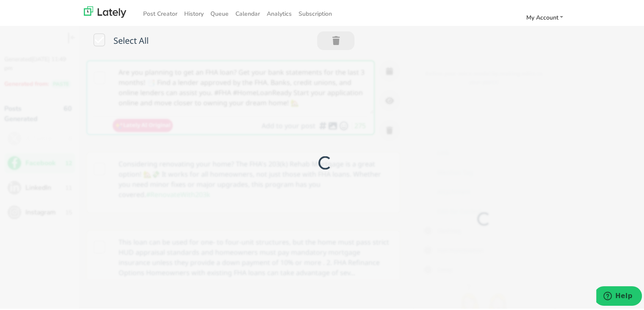  What do you see at coordinates (315, 12) in the screenshot?
I see `a: Subscription` at bounding box center [315, 12].